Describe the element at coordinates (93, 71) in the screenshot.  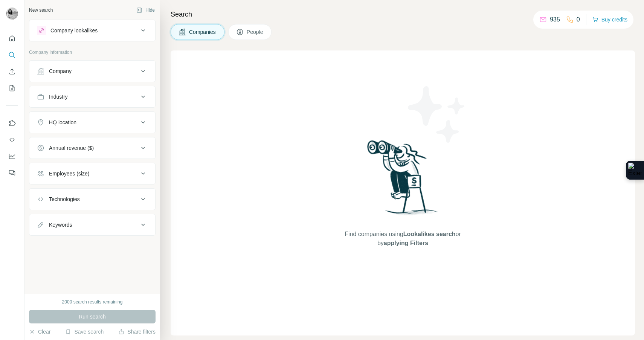
I see `button: Company` at that location.